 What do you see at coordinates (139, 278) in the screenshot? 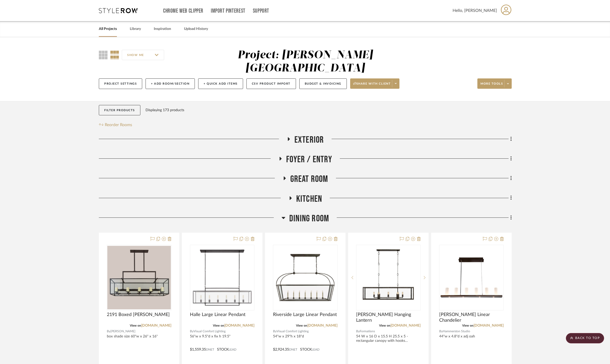
I see `img: 2191 Boxed Charlotte Fixture` at bounding box center [139, 278].